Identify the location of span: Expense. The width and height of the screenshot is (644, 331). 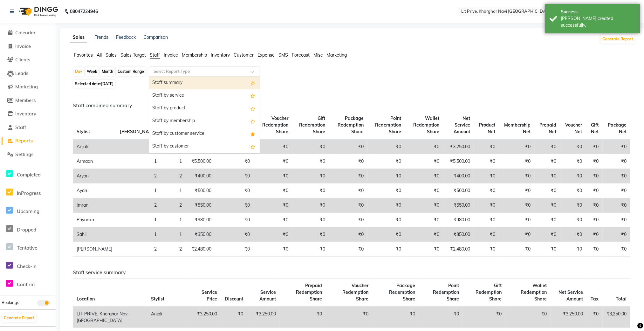
(266, 55).